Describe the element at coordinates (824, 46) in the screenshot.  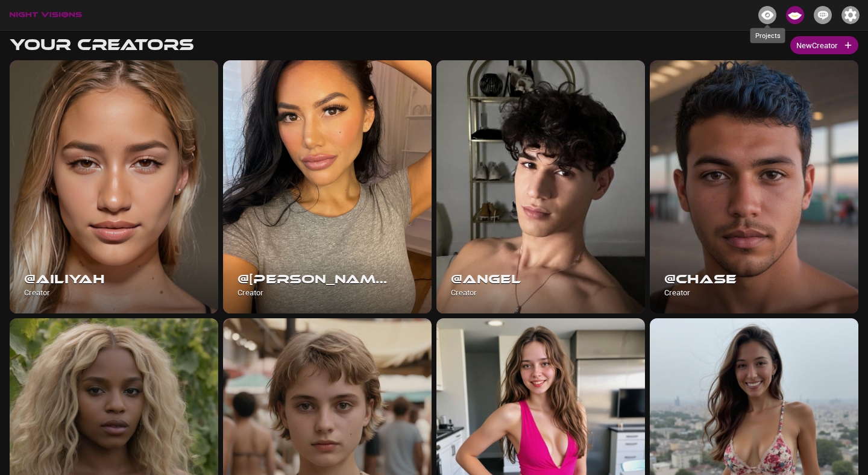
I see `button: NewCreator` at that location.